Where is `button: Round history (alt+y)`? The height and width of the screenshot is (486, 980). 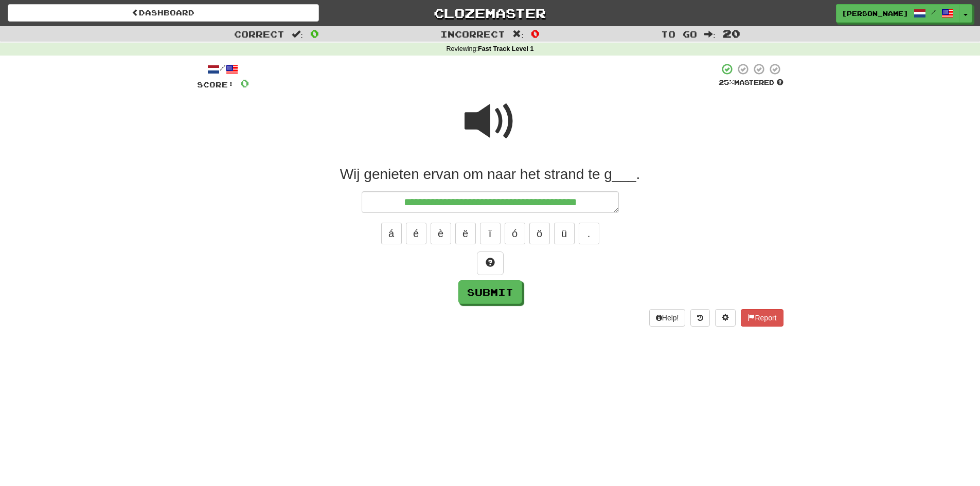 button: Round history (alt+y) is located at coordinates (700, 318).